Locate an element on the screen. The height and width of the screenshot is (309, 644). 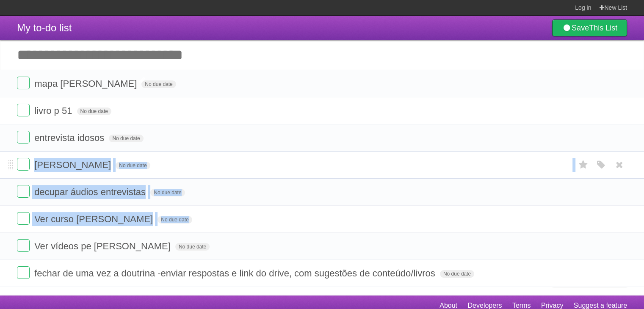
span: livro p 51 is located at coordinates (54, 111).